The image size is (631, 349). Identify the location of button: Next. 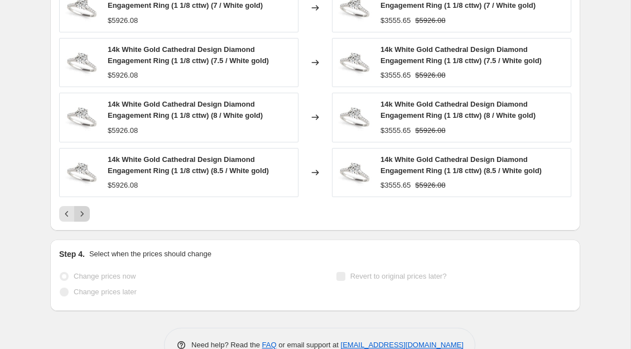
(82, 214).